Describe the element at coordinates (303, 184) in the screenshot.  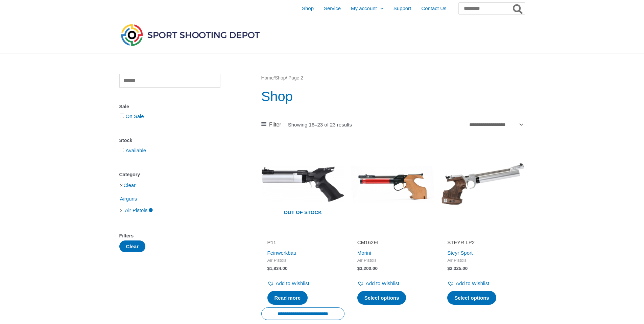
I see `a: Out of stock` at that location.